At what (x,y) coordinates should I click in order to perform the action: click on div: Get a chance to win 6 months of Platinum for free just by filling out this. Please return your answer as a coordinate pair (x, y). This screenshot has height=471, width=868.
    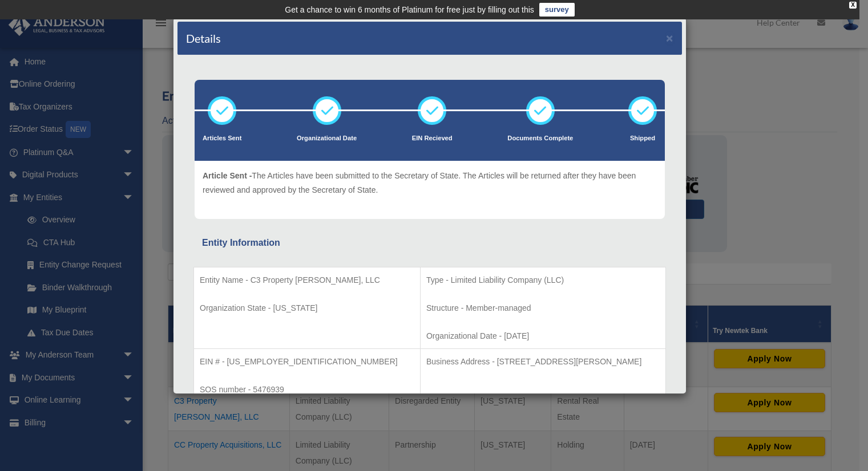
    Looking at the image, I should click on (409, 10).